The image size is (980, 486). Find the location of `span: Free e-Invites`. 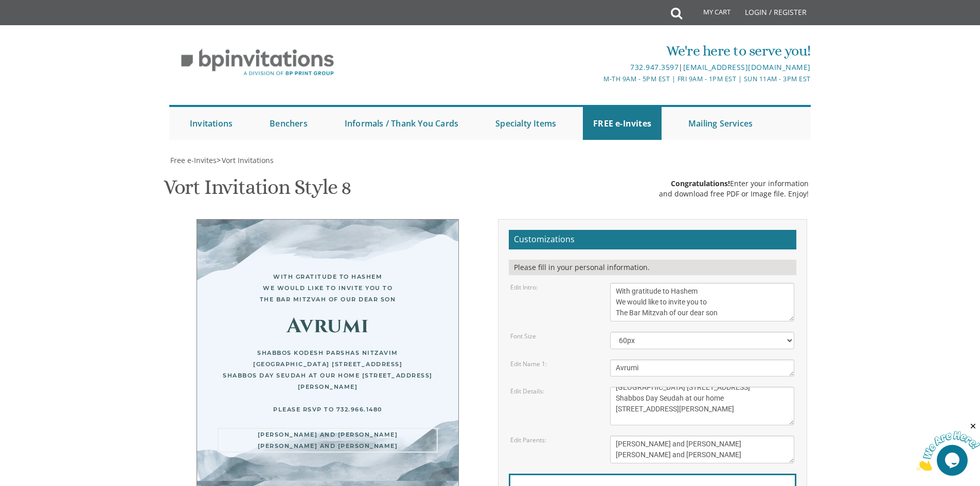

span: Free e-Invites is located at coordinates (193, 160).